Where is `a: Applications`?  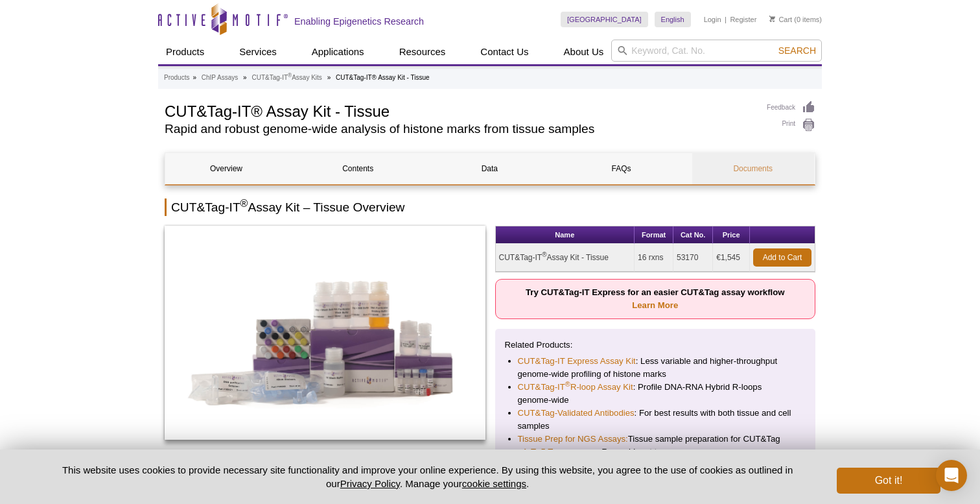 a: Applications is located at coordinates (338, 52).